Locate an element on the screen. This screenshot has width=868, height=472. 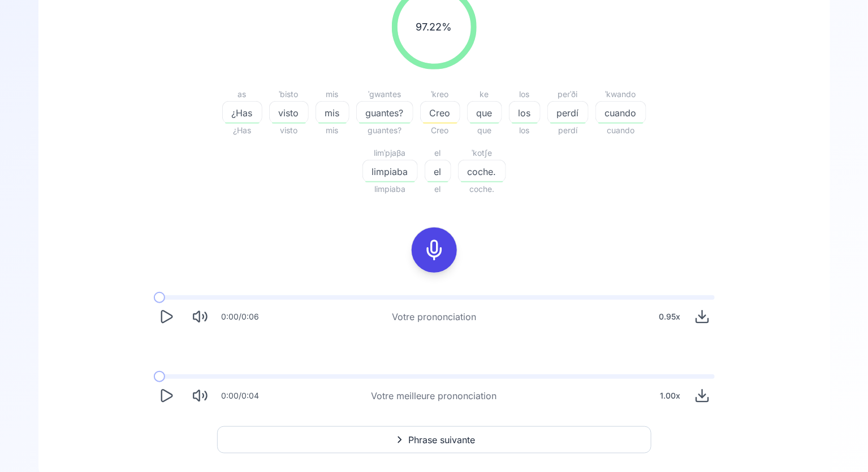
div: los is located at coordinates (524, 94).